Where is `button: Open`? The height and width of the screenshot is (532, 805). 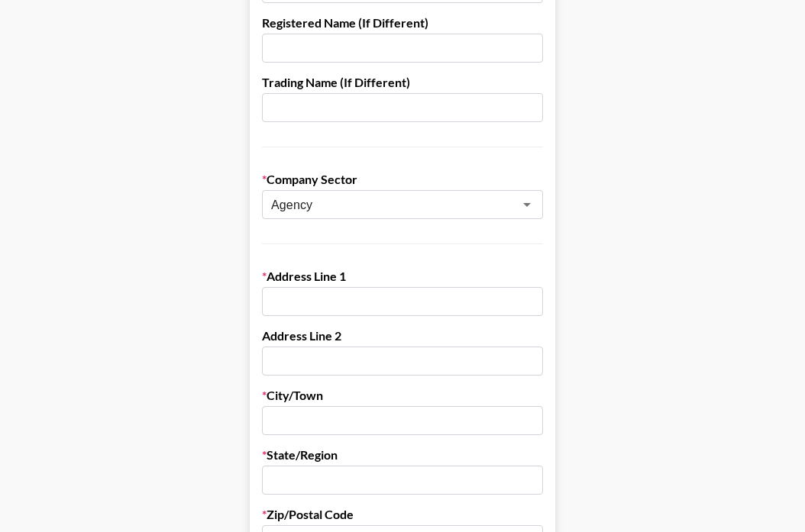 button: Open is located at coordinates (527, 205).